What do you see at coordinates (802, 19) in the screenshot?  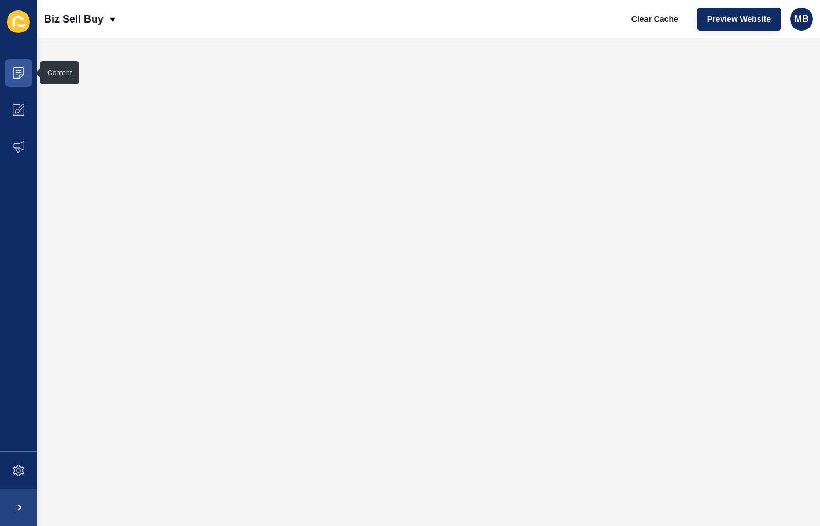 I see `span: MB` at bounding box center [802, 19].